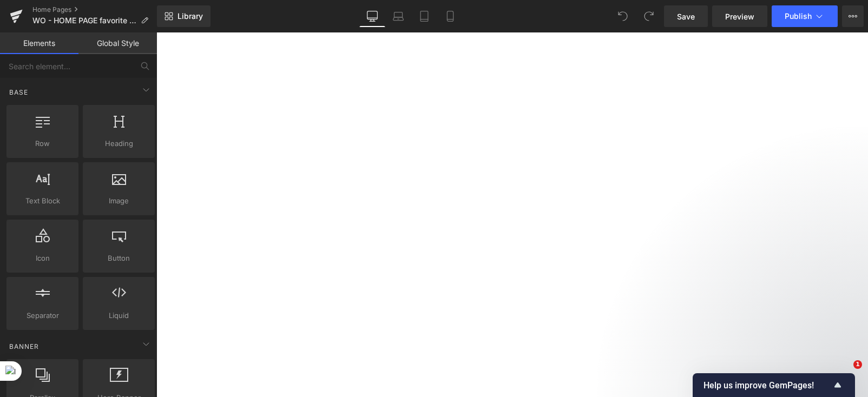  Describe the element at coordinates (42, 258) in the screenshot. I see `span: Icon` at that location.